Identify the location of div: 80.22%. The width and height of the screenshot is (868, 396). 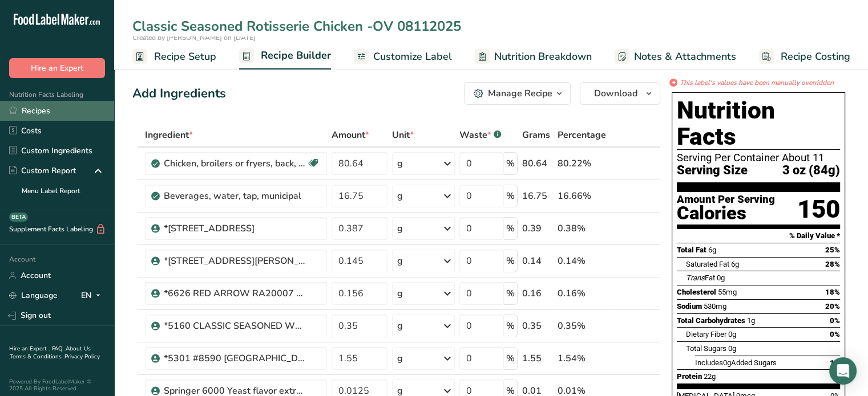
(581, 164).